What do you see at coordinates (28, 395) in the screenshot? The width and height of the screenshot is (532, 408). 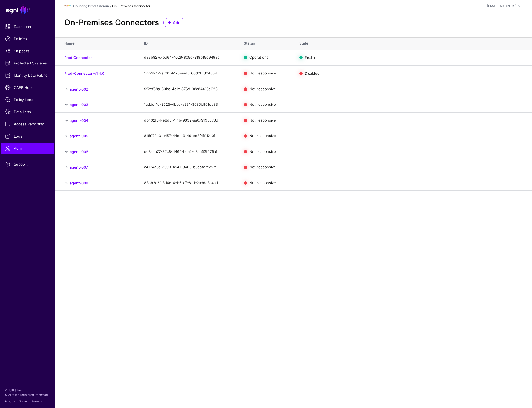 I see `p: SGNL® is a registered trademark` at bounding box center [28, 395].